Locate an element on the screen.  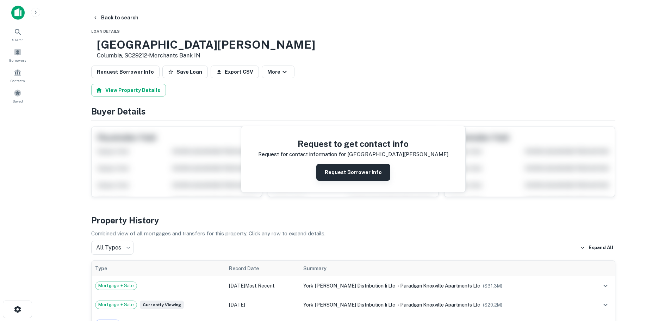
p: Columbia, SC29212 • is located at coordinates (206, 56).